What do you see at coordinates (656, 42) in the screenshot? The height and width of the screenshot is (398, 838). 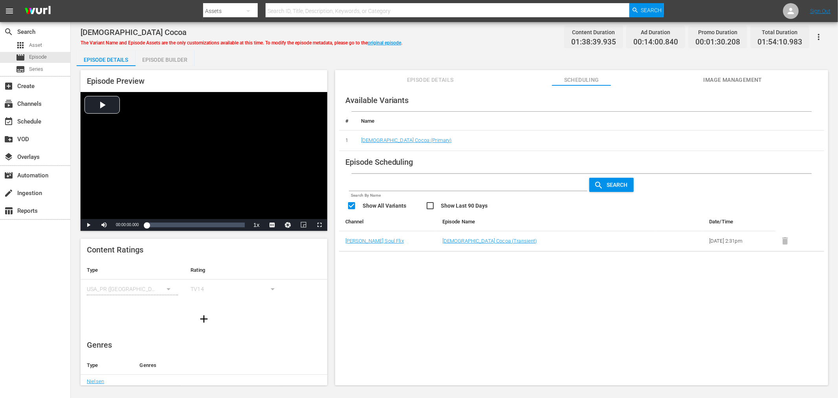 I see `span: 00:14:00.840` at bounding box center [656, 42].